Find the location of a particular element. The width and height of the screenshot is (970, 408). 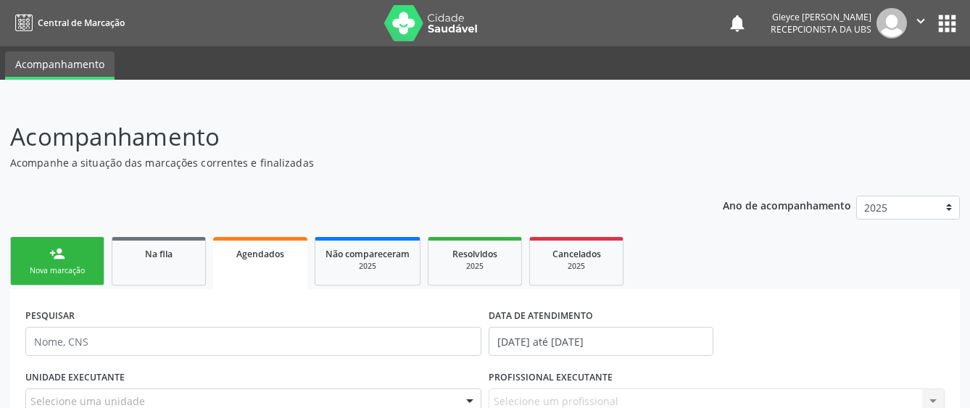

span: Cancelados is located at coordinates (576, 254).